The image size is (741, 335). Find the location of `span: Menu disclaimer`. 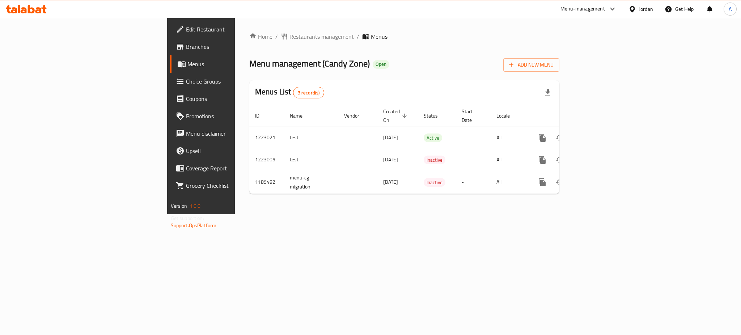

span: Menu disclaimer is located at coordinates (235, 133).